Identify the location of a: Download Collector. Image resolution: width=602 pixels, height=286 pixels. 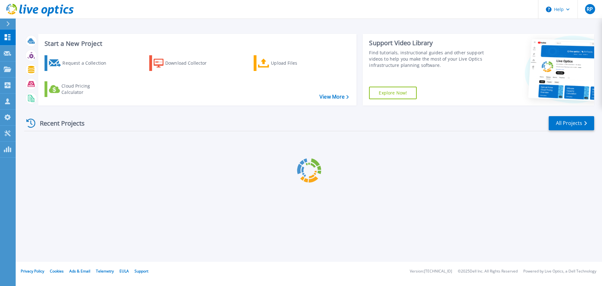
(184, 63).